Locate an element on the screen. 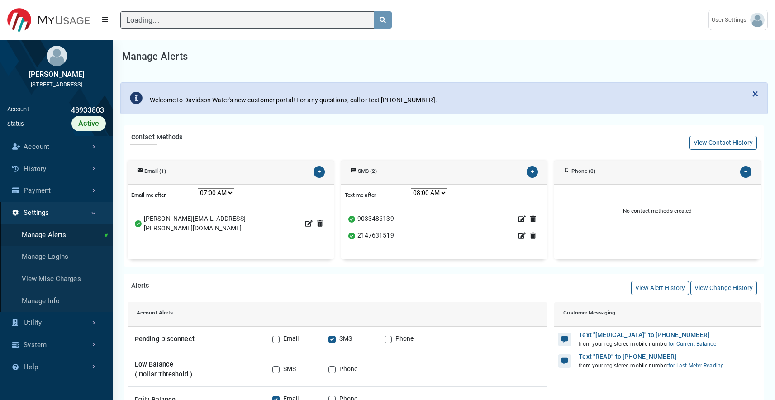 This screenshot has width=775, height=400. h3: SMS ( ) is located at coordinates (367, 171).